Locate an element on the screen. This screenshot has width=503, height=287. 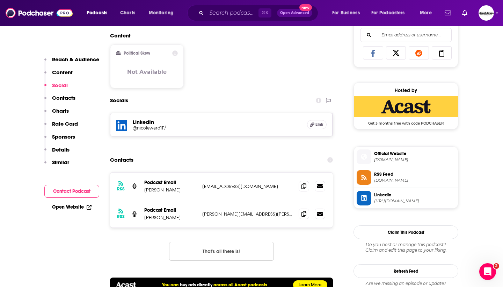
button: Rate Card is located at coordinates (61, 127).